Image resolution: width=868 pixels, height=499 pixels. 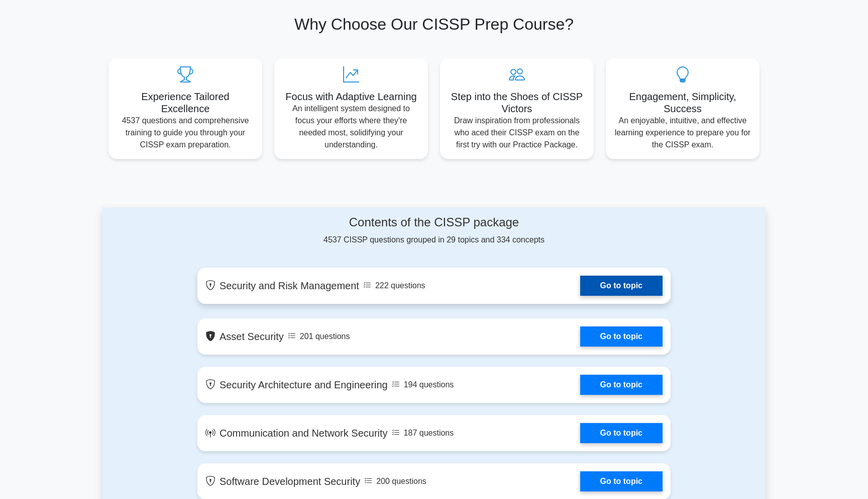 What do you see at coordinates (434, 222) in the screenshot?
I see `h4: Contents of the CISSP package` at bounding box center [434, 222].